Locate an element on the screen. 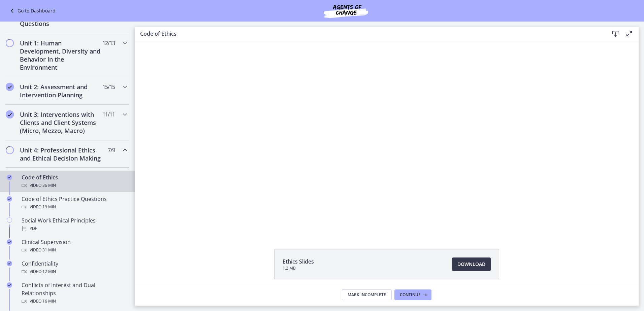 This screenshot has height=311, width=644. span: Mark Incomplete is located at coordinates (367, 295).